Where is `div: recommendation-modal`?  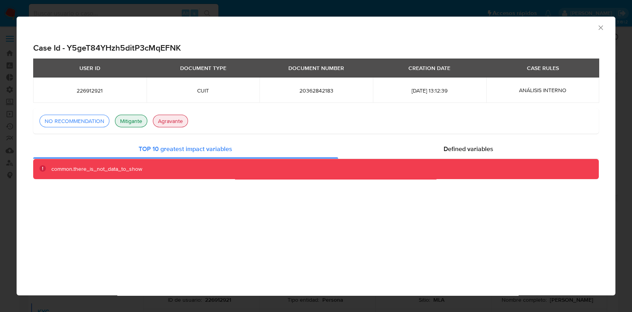 div: recommendation-modal is located at coordinates (316, 156).